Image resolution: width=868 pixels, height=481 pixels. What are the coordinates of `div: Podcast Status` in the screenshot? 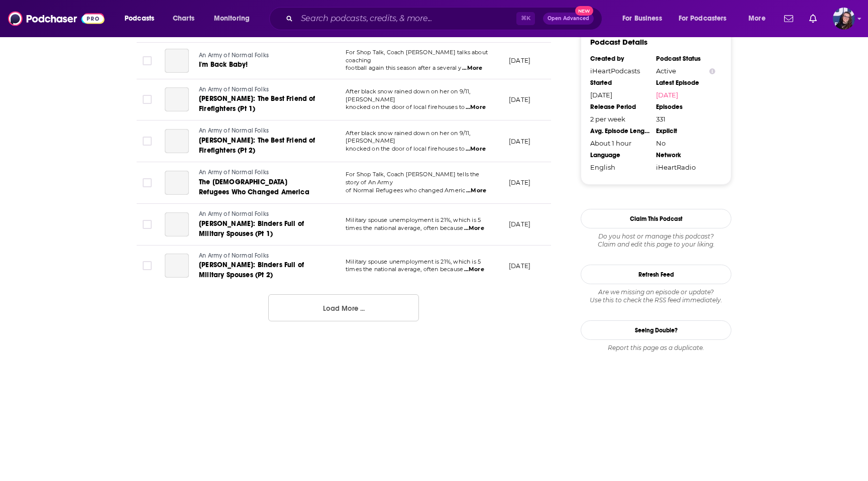 It's located at (686, 59).